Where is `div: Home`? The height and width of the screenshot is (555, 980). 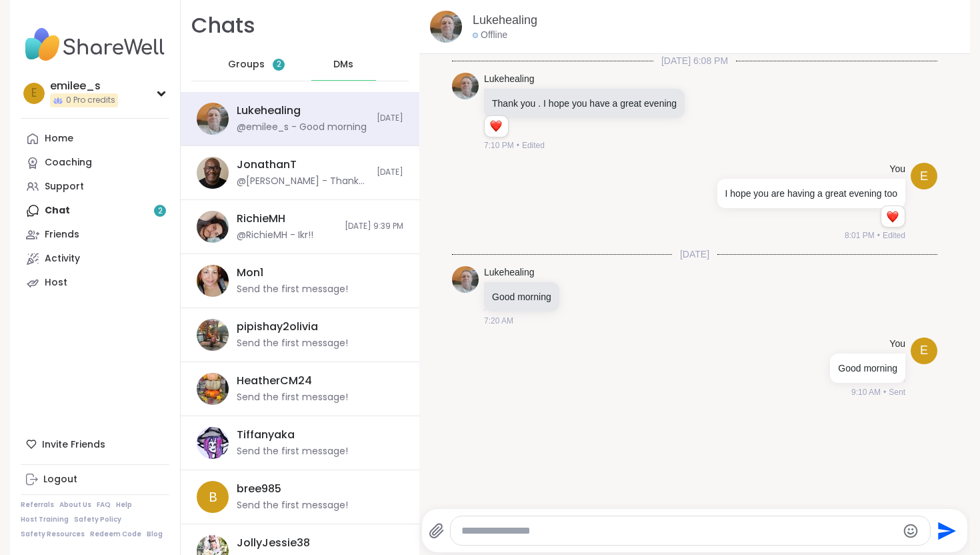 div: Home is located at coordinates (59, 139).